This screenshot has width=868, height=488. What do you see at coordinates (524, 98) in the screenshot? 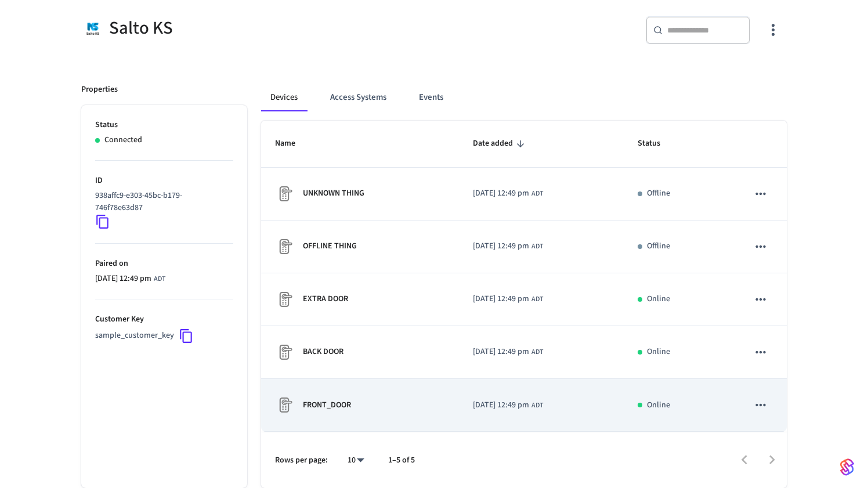
I see `div: connected account tabs` at bounding box center [524, 98].